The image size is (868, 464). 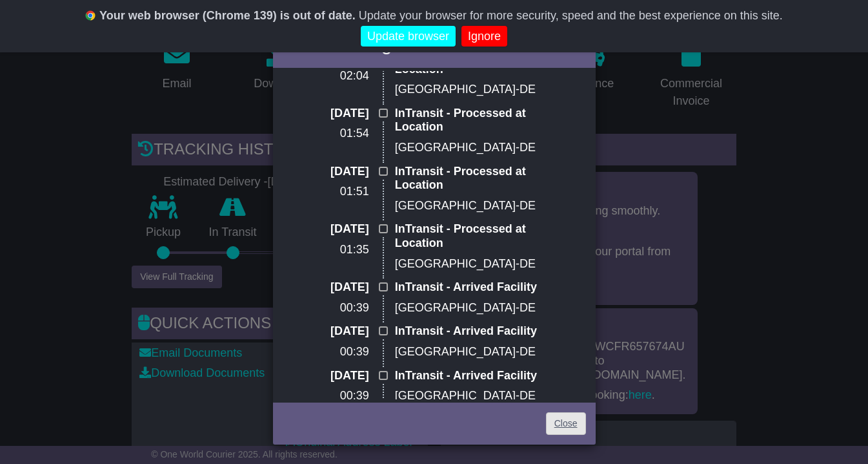 What do you see at coordinates (337, 192) in the screenshot?
I see `p: 01:51` at bounding box center [337, 192].